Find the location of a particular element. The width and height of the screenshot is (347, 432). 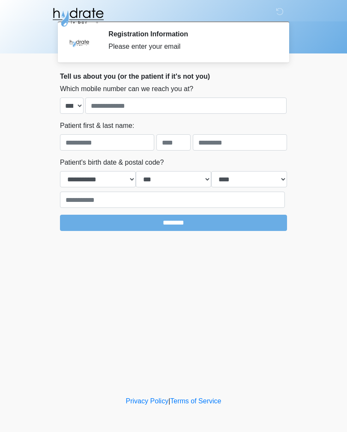

div: Please enter your email is located at coordinates (191, 47).